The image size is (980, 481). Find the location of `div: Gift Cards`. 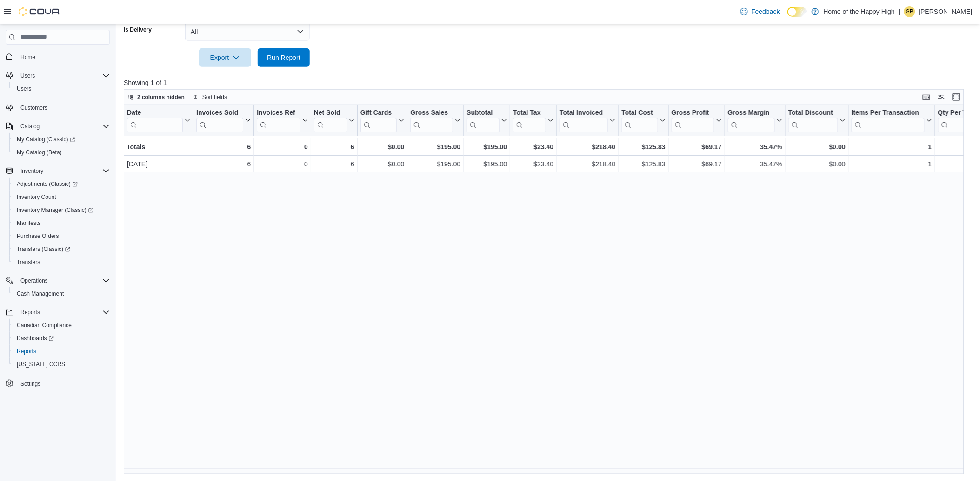

div: Gift Cards is located at coordinates (379, 112).